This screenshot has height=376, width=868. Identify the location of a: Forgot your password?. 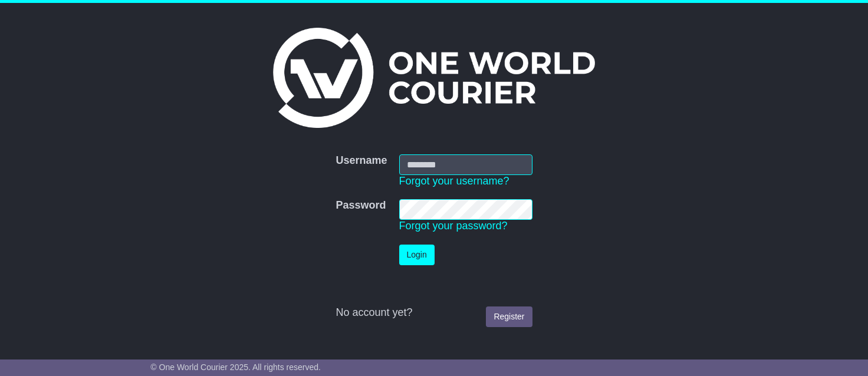
(454, 226).